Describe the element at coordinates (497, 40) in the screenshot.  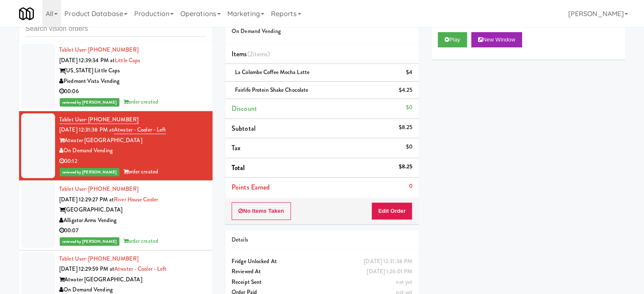
I see `button: New Window` at that location.